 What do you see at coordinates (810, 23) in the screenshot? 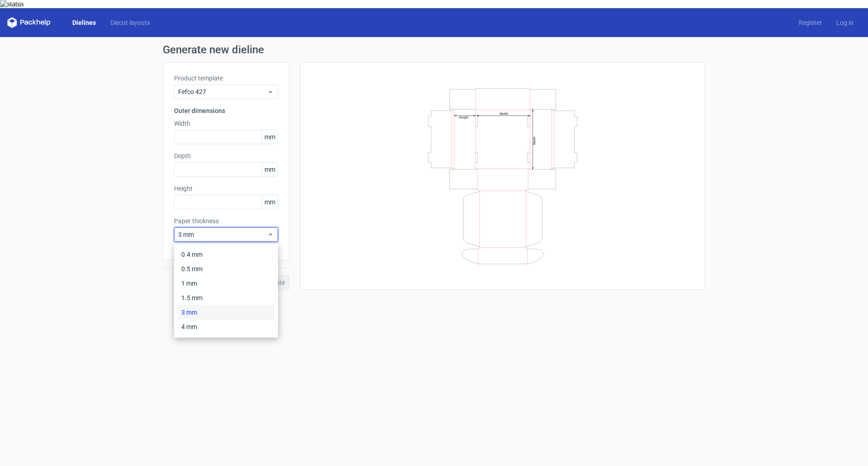
I see `a: Register` at bounding box center [810, 23].